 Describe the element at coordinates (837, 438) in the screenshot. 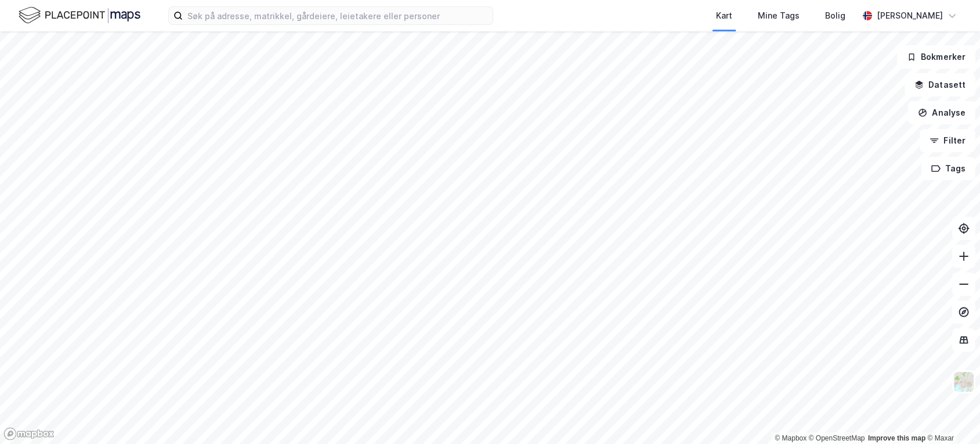

I see `a: OpenStreetMap` at that location.